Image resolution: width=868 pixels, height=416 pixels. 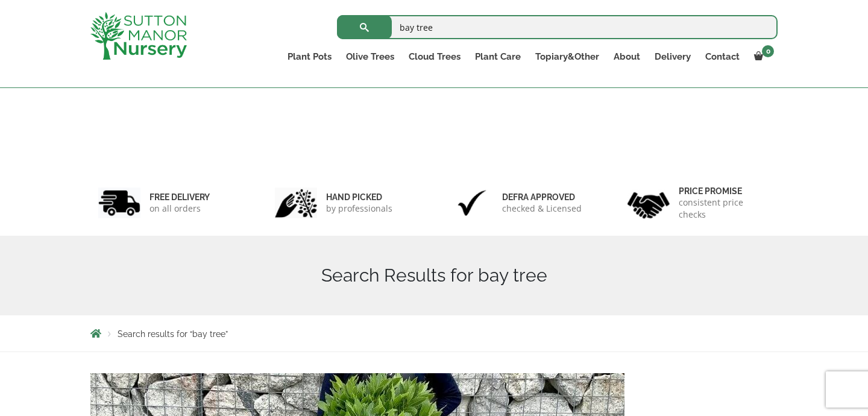 I want to click on h6: hand picked, so click(x=359, y=197).